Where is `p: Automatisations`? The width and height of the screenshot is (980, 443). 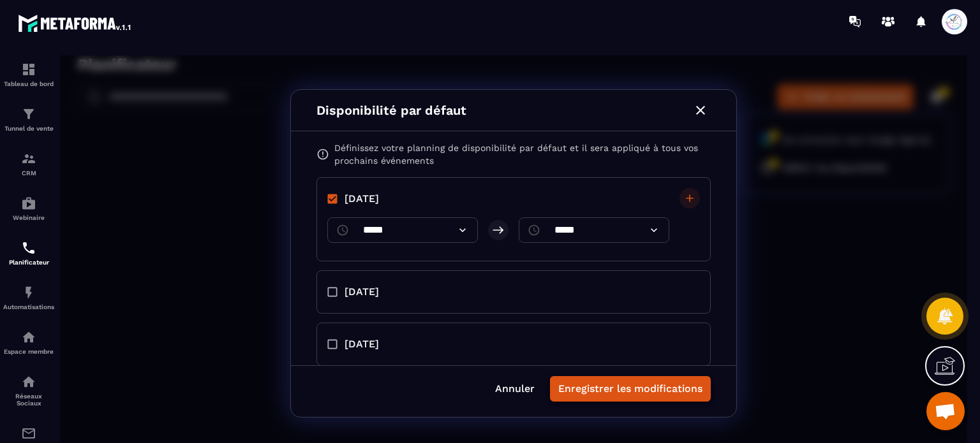 p: Automatisations is located at coordinates (29, 306).